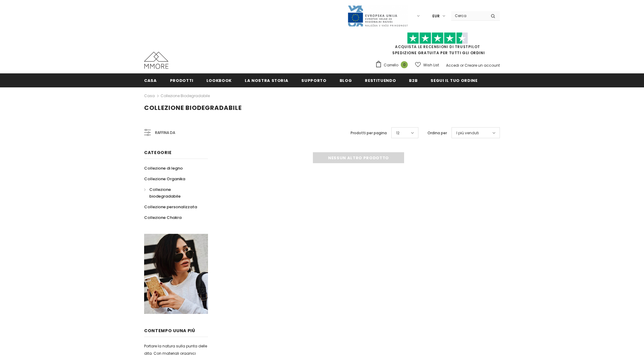  Describe the element at coordinates (468, 16) in the screenshot. I see `input: Search Site` at that location.